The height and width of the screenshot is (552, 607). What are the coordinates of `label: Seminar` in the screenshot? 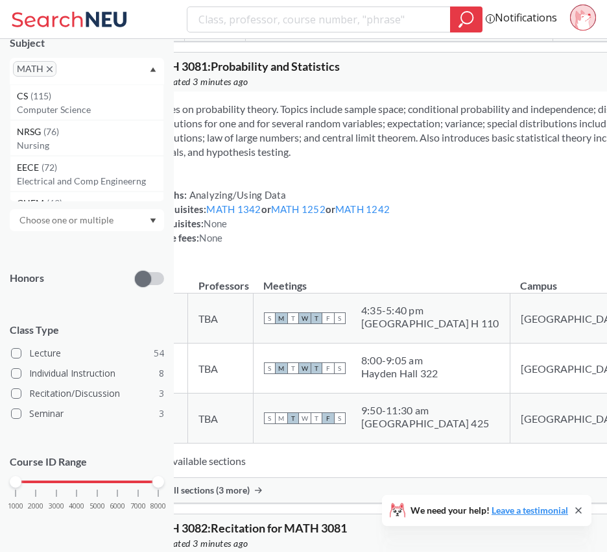 It's located at (88, 413).